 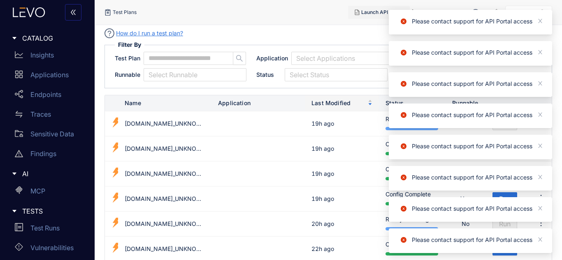 I want to click on a: Endpoints, so click(x=49, y=96).